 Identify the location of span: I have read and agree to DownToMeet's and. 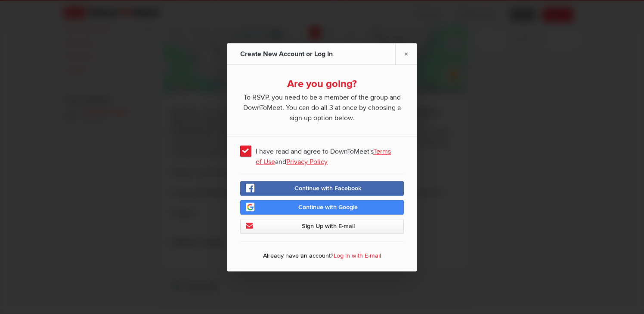
(322, 150).